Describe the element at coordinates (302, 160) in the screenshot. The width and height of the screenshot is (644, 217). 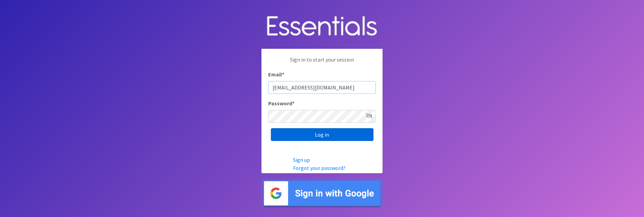
I see `a: Sign up` at that location.